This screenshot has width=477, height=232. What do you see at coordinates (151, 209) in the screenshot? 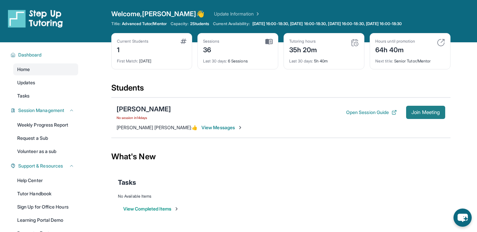
I see `button: View Completed Items` at bounding box center [151, 209].